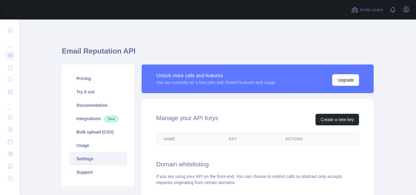  What do you see at coordinates (258, 180) in the screenshot?
I see `div: If you are using your API on the front-end. You can choose to restrict calls so Abstract only acc...` at bounding box center [258, 180].